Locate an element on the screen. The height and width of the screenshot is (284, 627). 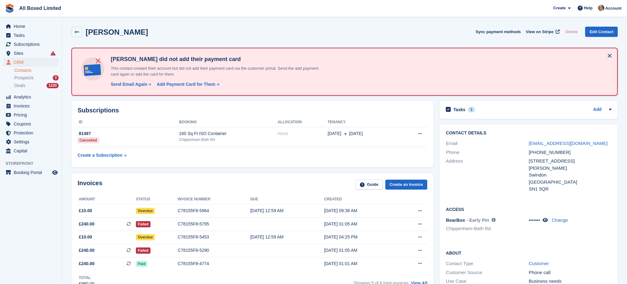
div: 3 is located at coordinates (56, 78).